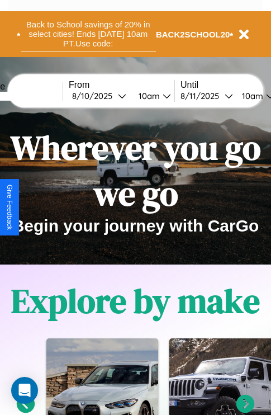  Describe the element at coordinates (152, 96) in the screenshot. I see `button: 10am` at that location.